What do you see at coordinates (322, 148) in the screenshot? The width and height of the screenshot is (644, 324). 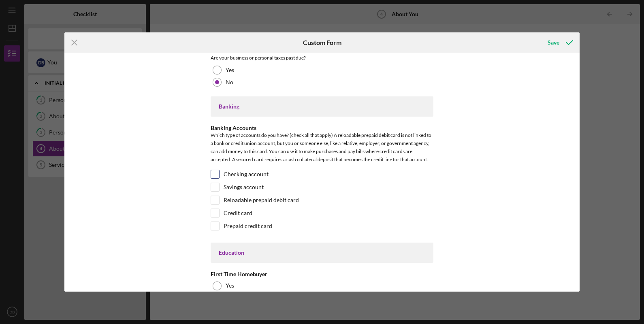 I see `div: Which type of accounts do you have? (check all that apply) A reloadable prepaid debit card is not...` at bounding box center [322, 148].